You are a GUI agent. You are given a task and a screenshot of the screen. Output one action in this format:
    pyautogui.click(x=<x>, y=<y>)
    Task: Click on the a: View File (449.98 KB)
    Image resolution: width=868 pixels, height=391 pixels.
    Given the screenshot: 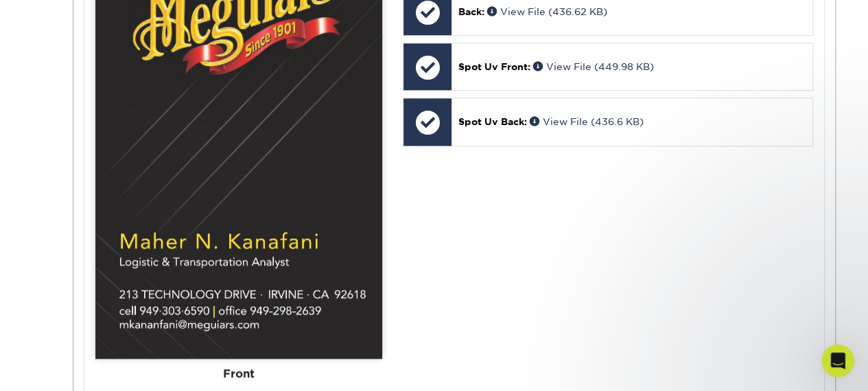 What is the action you would take?
    pyautogui.click(x=594, y=67)
    